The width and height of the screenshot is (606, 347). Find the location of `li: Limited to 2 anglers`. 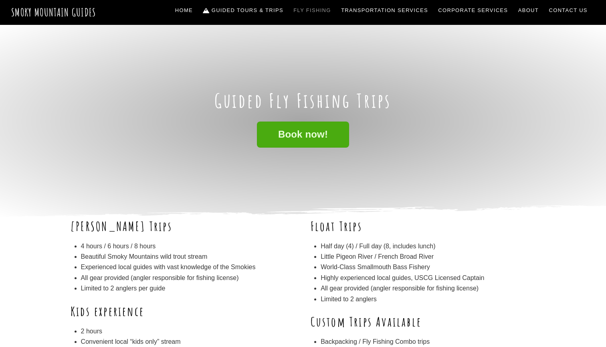

li: Limited to 2 anglers is located at coordinates (428, 299).